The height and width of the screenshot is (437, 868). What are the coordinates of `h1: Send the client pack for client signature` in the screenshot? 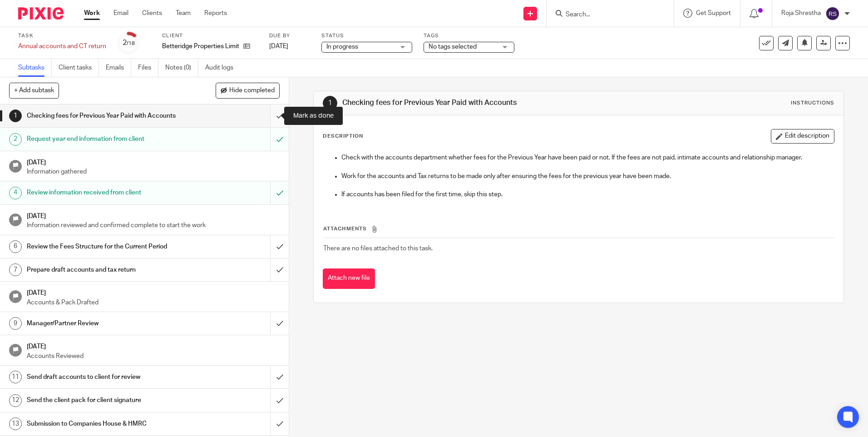 It's located at (105, 400).